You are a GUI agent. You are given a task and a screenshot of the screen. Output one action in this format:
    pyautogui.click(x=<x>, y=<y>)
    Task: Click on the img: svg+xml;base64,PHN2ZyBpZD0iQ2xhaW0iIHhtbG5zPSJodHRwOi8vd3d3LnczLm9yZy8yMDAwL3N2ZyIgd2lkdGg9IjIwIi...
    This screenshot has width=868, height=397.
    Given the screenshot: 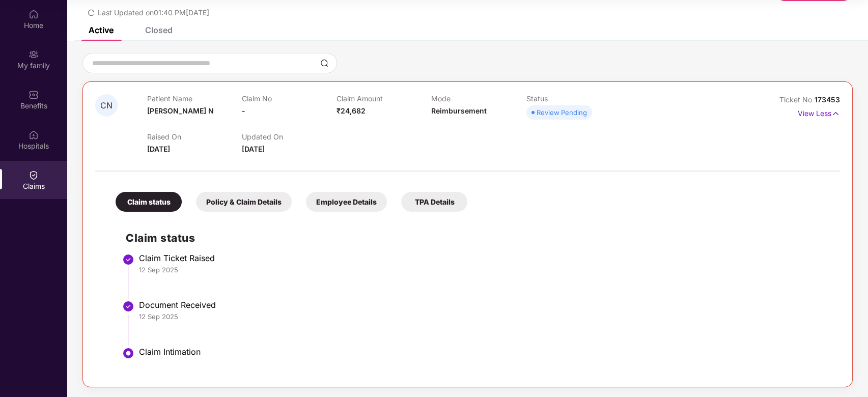 What is the action you would take?
    pyautogui.click(x=34, y=175)
    